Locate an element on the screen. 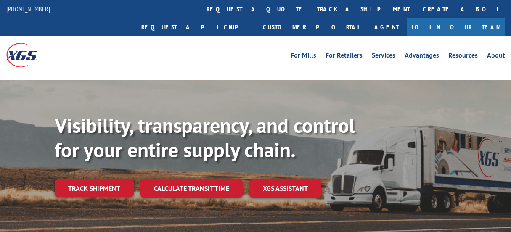 Image resolution: width=511 pixels, height=232 pixels. a: Agent is located at coordinates (387, 27).